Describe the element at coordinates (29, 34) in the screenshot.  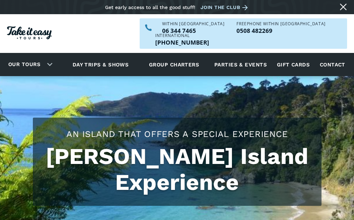
I see `a: Homepage` at that location.